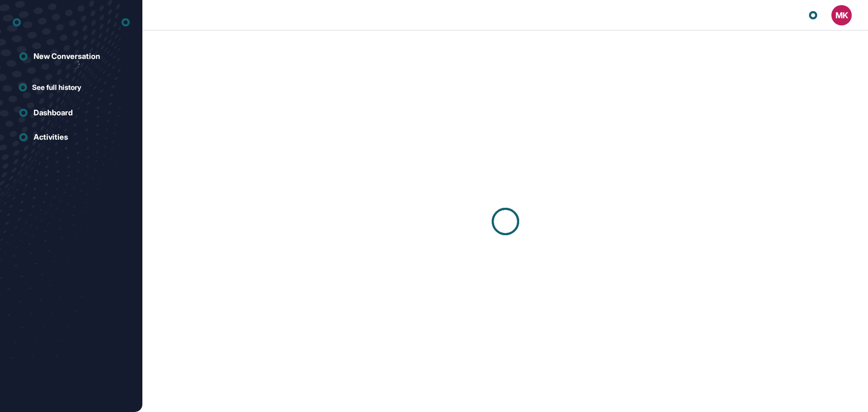  I want to click on div: MK, so click(841, 15).